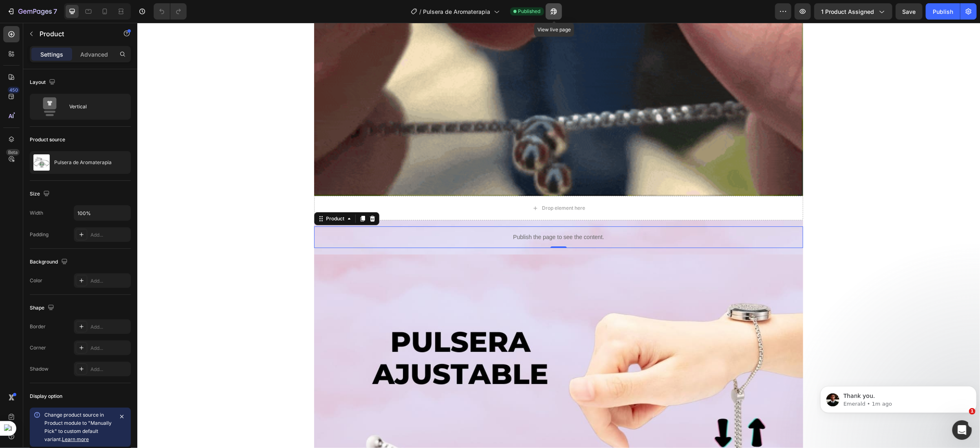 Image resolution: width=980 pixels, height=448 pixels. What do you see at coordinates (32, 11) in the screenshot?
I see `button: 7` at bounding box center [32, 11].